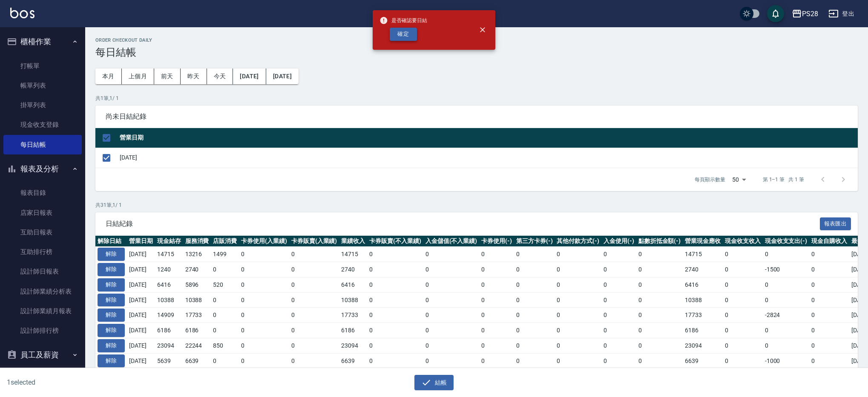 The height and width of the screenshot is (397, 868). I want to click on a: 互助日報表, so click(42, 232).